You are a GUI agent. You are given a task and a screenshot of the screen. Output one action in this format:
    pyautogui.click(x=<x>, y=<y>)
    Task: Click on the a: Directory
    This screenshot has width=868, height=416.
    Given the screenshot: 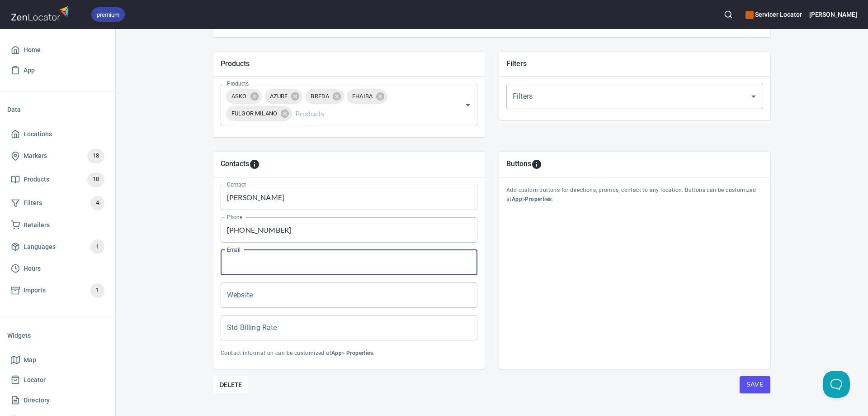 What is the action you would take?
    pyautogui.click(x=58, y=400)
    